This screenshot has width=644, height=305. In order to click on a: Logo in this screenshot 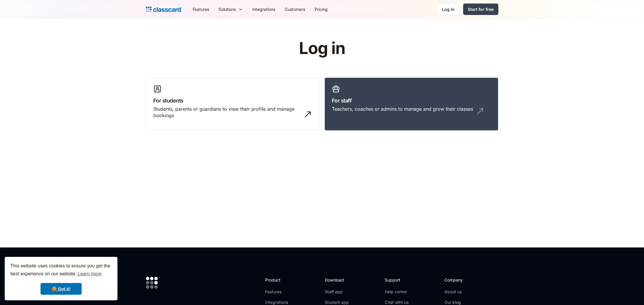, I will do `click(163, 9)`.